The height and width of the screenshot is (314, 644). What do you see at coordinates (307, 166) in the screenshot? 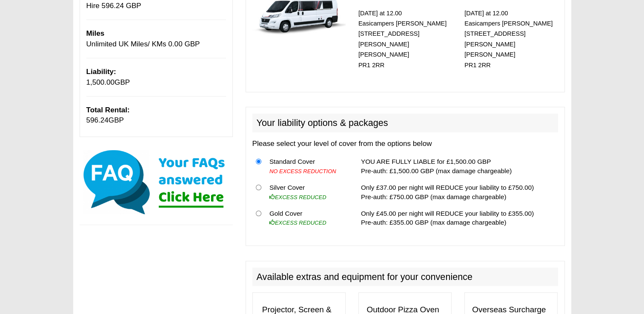
I see `td: Standard Cover` at bounding box center [307, 166].